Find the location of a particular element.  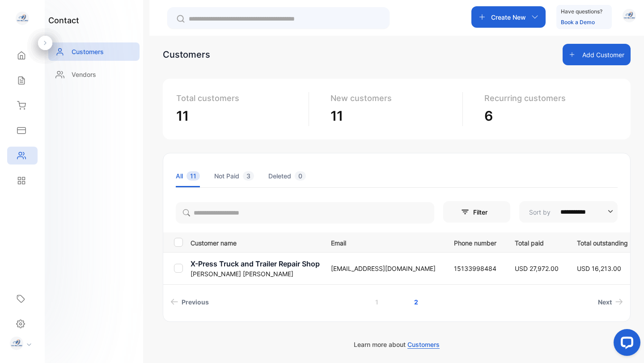

p: X-Press Truck and Trailer Repair Shop is located at coordinates (255, 264).